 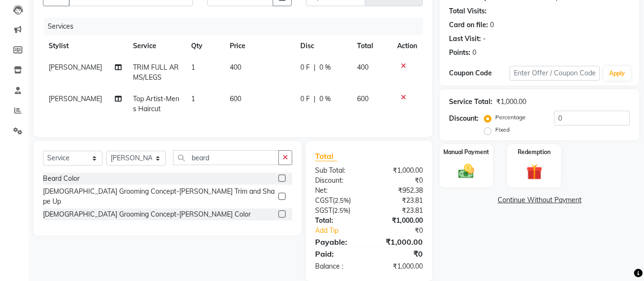 What do you see at coordinates (339, 190) in the screenshot?
I see `div: Net:` at bounding box center [339, 190].